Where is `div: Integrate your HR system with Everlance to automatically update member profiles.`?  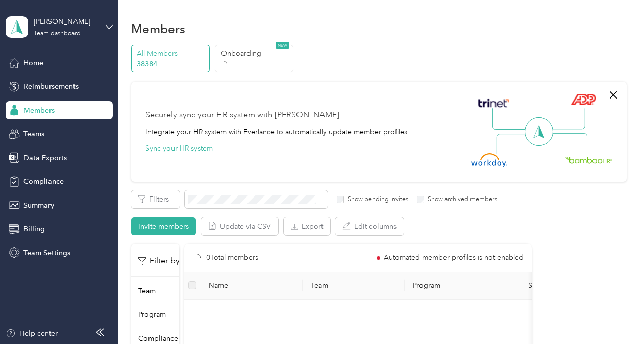 div: Integrate your HR system with Everlance to automatically update member profiles. is located at coordinates (277, 132).